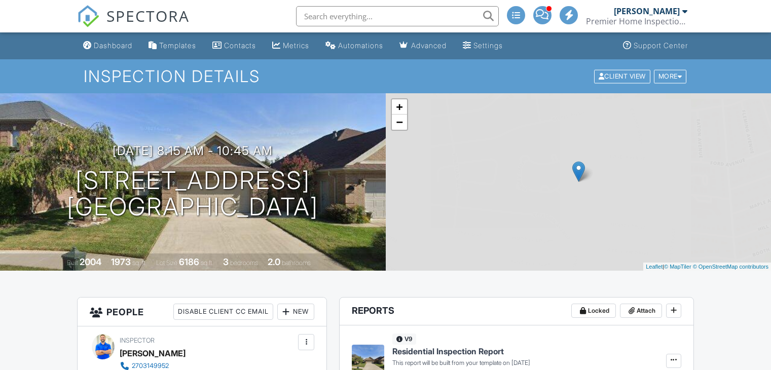 This screenshot has width=771, height=370. Describe the element at coordinates (90, 261) in the screenshot. I see `div: 2004` at that location.